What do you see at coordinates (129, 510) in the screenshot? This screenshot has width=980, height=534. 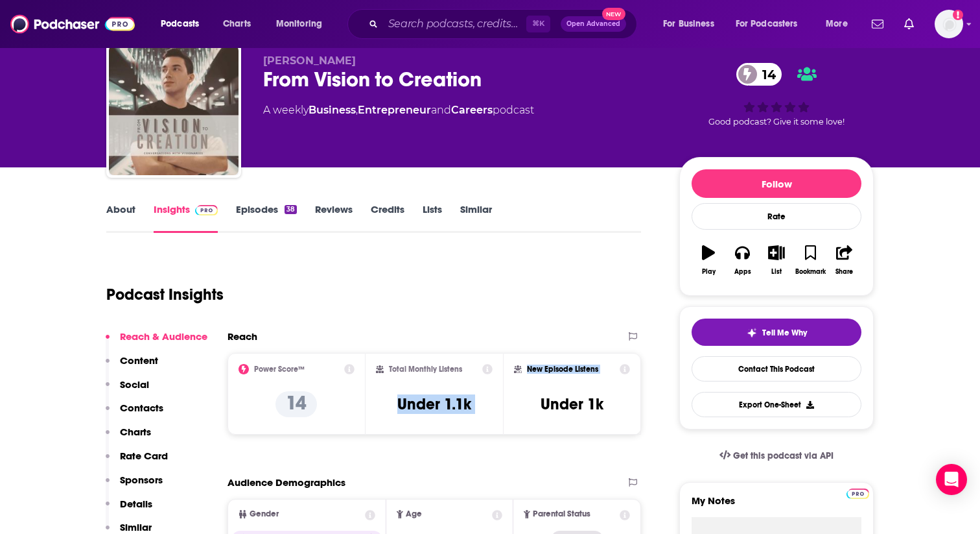 I see `button: Details` at bounding box center [129, 510].